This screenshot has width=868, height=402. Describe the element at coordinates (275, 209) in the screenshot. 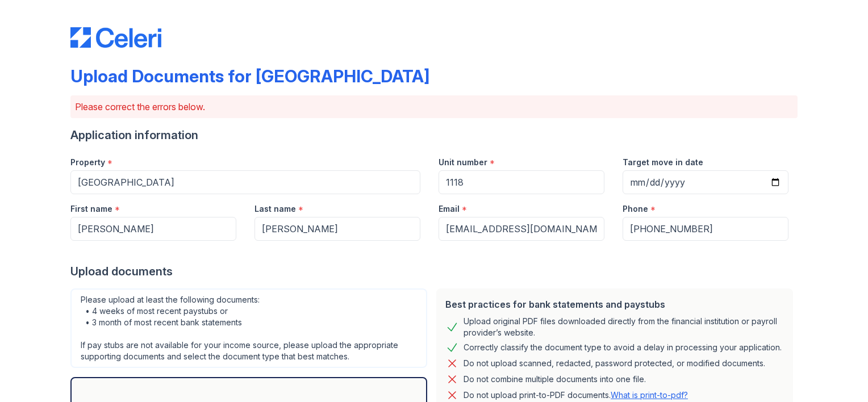

I see `label: Last name` at that location.